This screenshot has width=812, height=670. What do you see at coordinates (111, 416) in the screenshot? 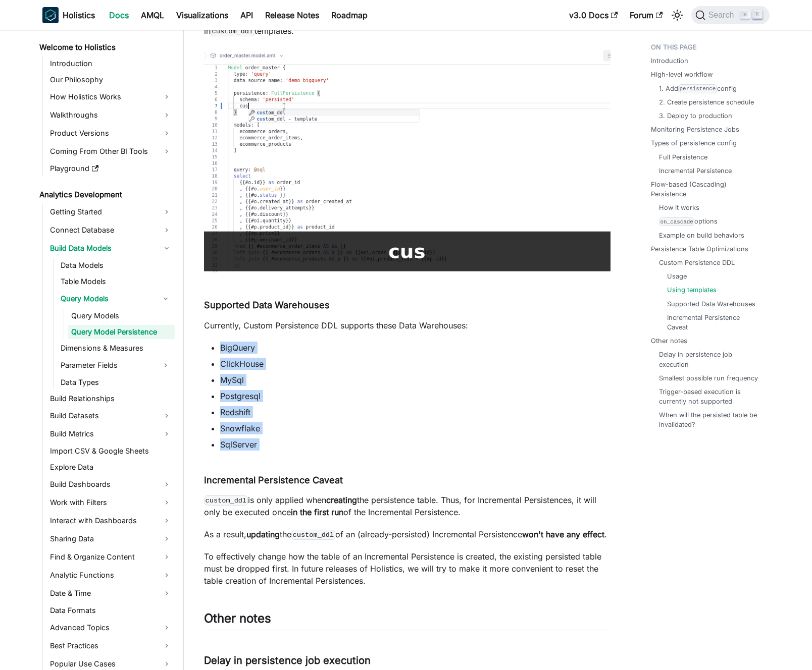
I see `a: Build Datasets` at bounding box center [111, 416].